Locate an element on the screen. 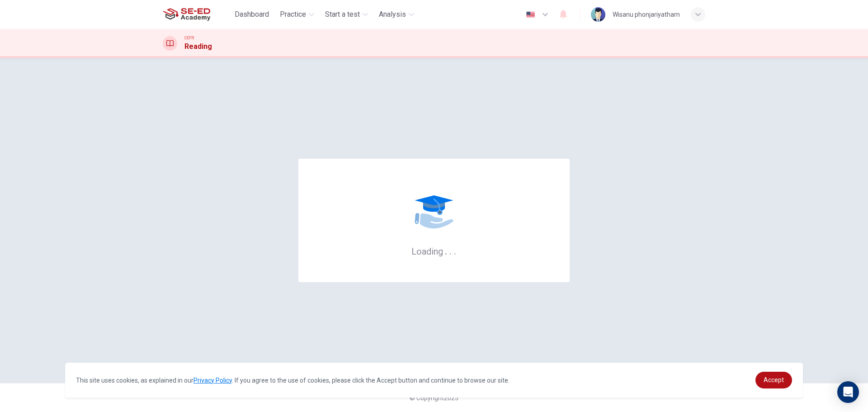 The height and width of the screenshot is (412, 868). a: Privacy Policy is located at coordinates (212, 381).